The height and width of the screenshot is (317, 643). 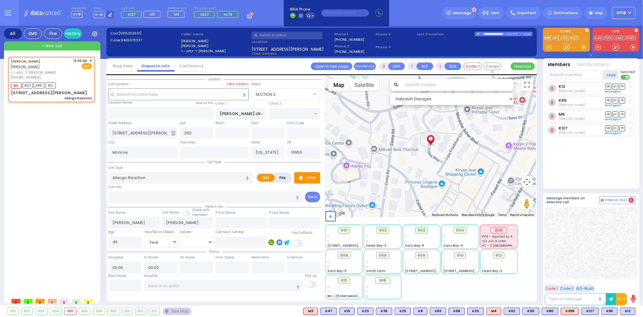 What do you see at coordinates (332, 66) in the screenshot?
I see `a: Open in new page` at bounding box center [332, 66].